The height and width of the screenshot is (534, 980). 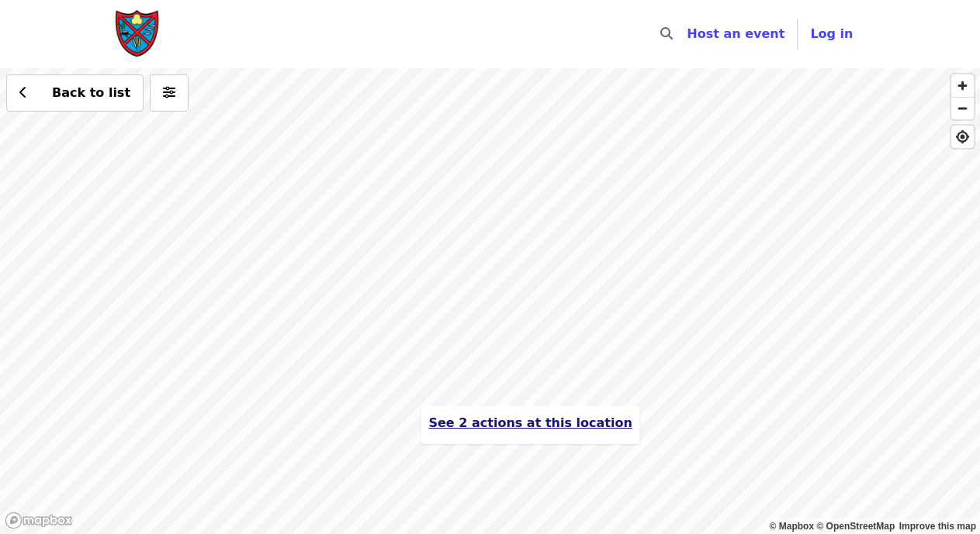 I want to click on button: Log in, so click(x=831, y=34).